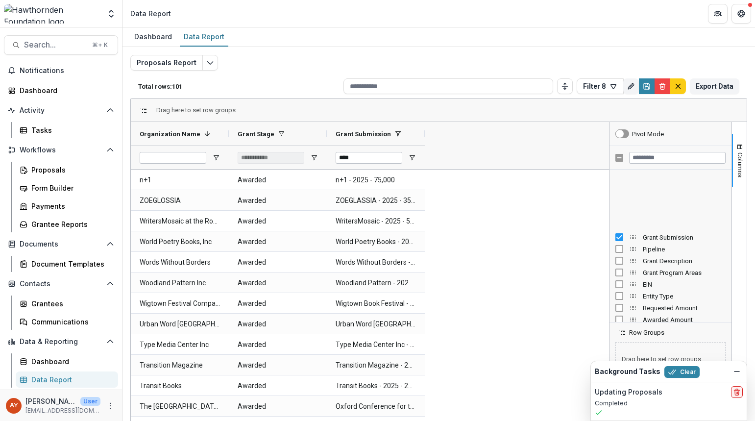 The height and width of the screenshot is (421, 755). Describe the element at coordinates (67, 170) in the screenshot. I see `a: Proposals` at that location.